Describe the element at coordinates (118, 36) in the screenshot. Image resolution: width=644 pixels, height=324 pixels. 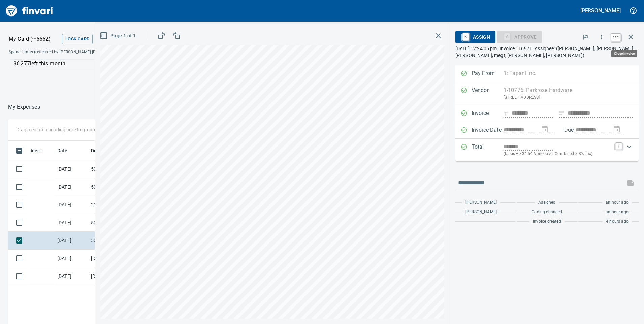
I see `button: Page 1 of 1` at that location.